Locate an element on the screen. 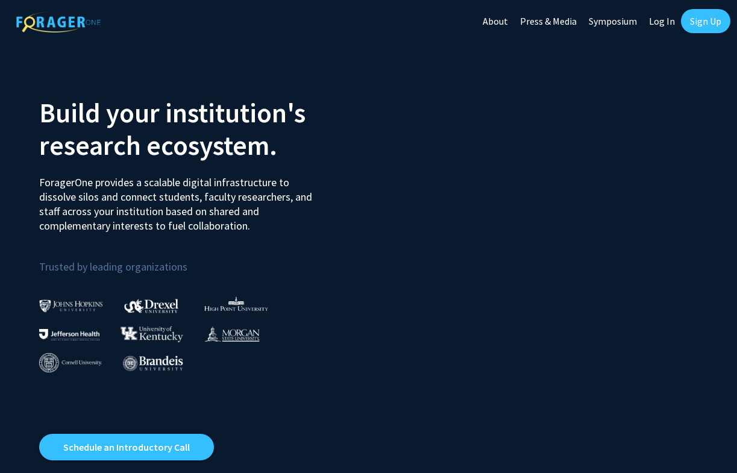 This screenshot has height=473, width=737. img: University of Kentucky is located at coordinates (152, 334).